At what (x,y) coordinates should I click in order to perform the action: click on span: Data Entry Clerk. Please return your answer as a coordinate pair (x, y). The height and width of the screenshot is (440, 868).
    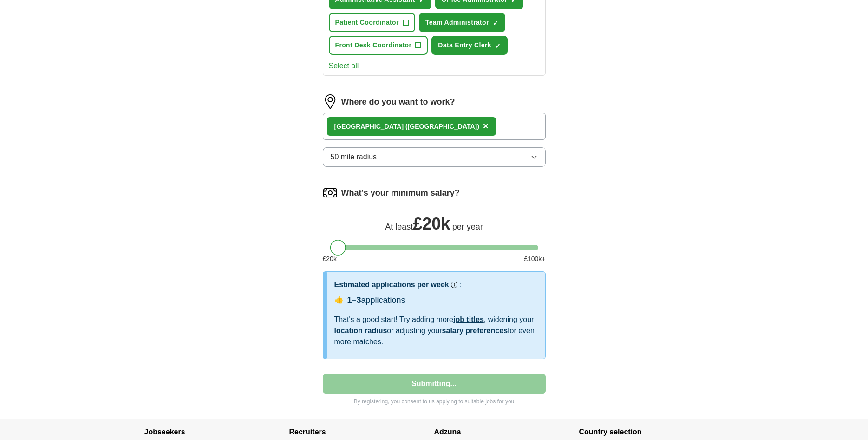
    Looking at the image, I should click on (465, 45).